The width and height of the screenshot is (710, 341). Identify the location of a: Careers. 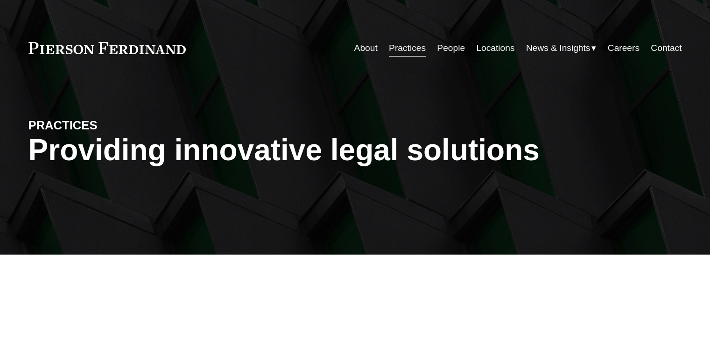
(623, 48).